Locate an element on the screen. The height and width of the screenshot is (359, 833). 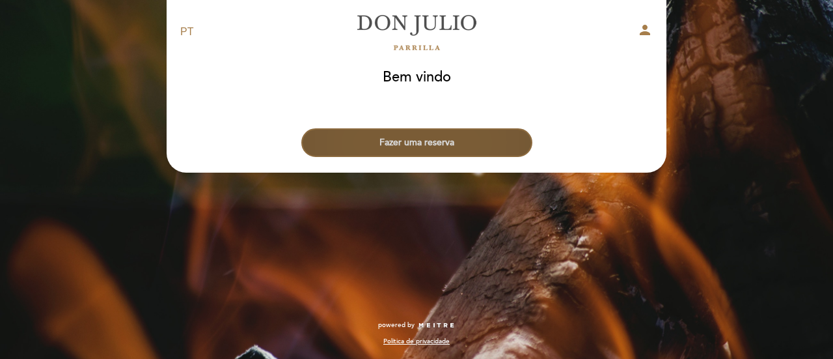
span: powered by is located at coordinates (396, 325).